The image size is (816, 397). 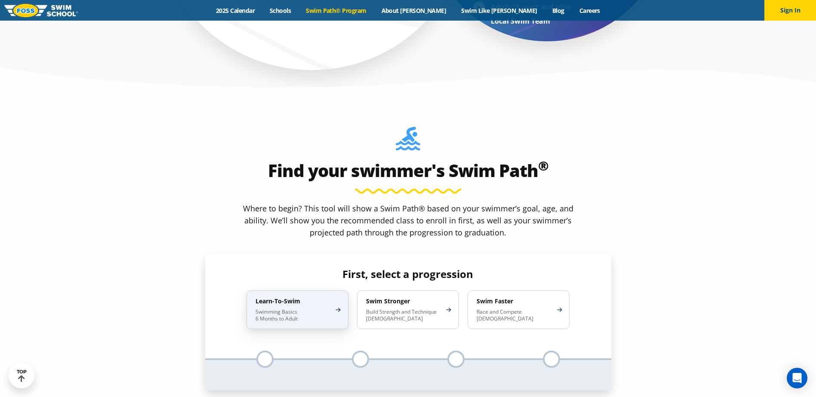 What do you see at coordinates (520, 21) in the screenshot?
I see `strong: Local Swim Team` at bounding box center [520, 21].